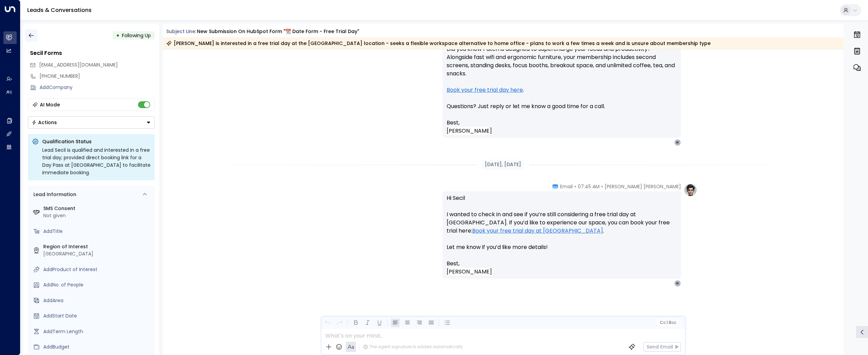  What do you see at coordinates (136, 35) in the screenshot?
I see `span: Following Up` at bounding box center [136, 35].